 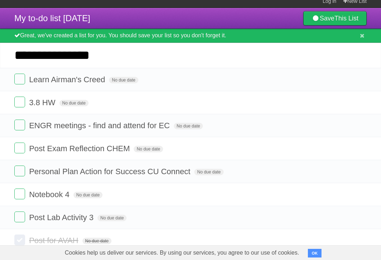 I want to click on span: Post for AVAH, so click(x=55, y=240).